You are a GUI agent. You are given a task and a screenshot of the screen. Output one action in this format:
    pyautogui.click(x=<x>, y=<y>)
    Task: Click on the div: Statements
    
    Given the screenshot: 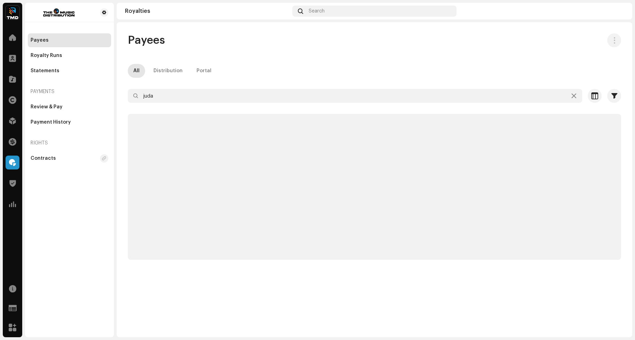 What is the action you would take?
    pyautogui.click(x=45, y=71)
    